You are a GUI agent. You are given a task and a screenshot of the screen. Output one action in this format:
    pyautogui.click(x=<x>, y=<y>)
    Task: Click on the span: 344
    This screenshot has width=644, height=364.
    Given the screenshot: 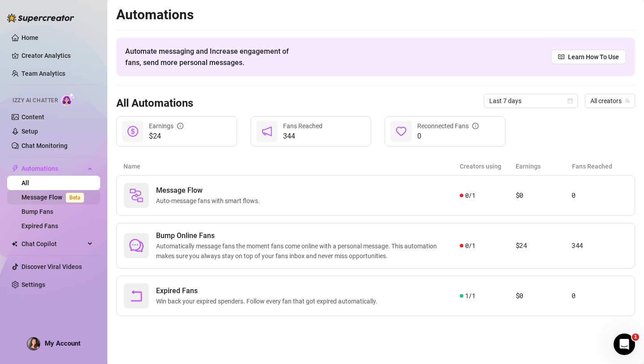 What is the action you would take?
    pyautogui.click(x=303, y=136)
    